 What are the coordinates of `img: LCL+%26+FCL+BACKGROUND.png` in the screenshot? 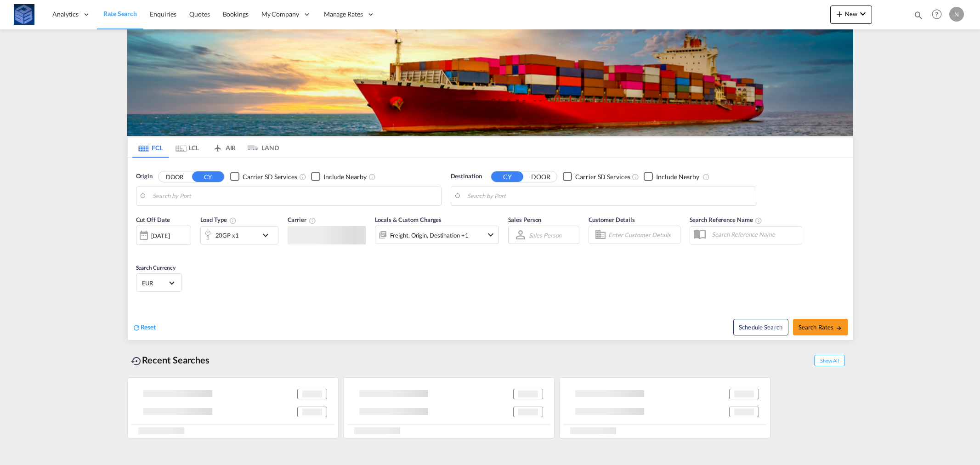 It's located at (490, 83).